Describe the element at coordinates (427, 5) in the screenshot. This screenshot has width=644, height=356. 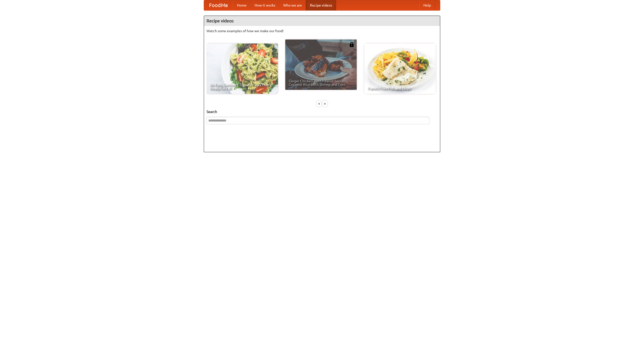
I see `a: Help` at that location.